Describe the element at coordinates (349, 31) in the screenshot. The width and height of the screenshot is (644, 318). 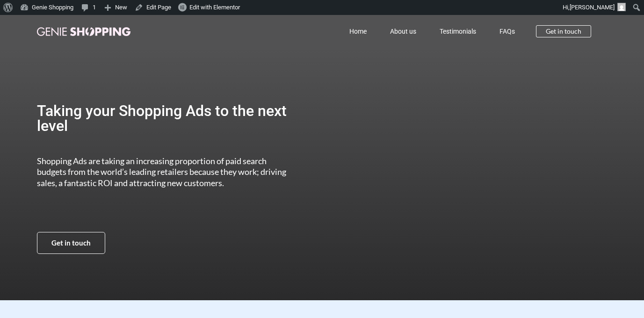
I see `nav: Menu` at that location.